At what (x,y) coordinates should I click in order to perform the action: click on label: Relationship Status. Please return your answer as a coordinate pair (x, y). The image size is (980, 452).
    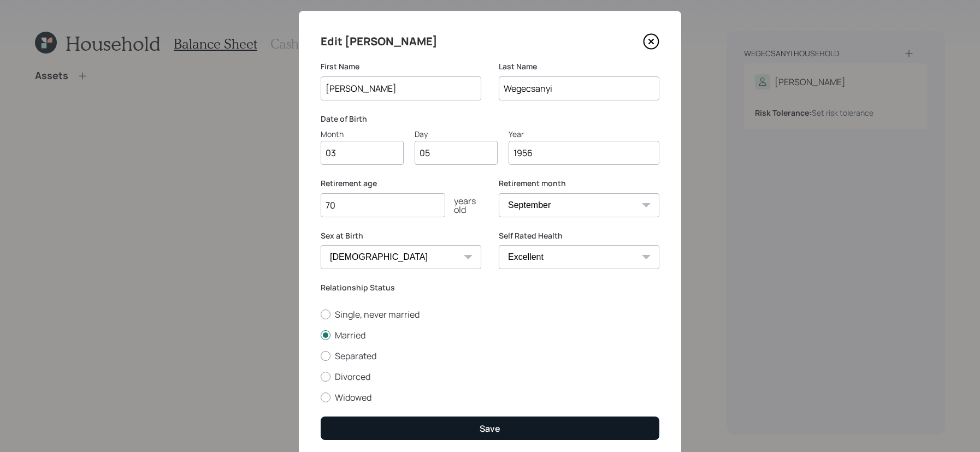
    Looking at the image, I should click on (490, 288).